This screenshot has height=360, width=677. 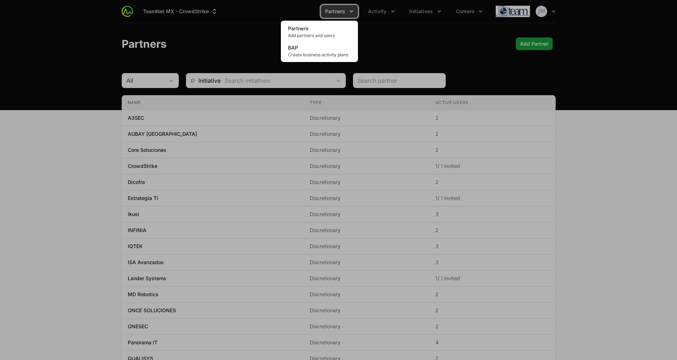 I want to click on div: Main navigation, so click(x=310, y=11).